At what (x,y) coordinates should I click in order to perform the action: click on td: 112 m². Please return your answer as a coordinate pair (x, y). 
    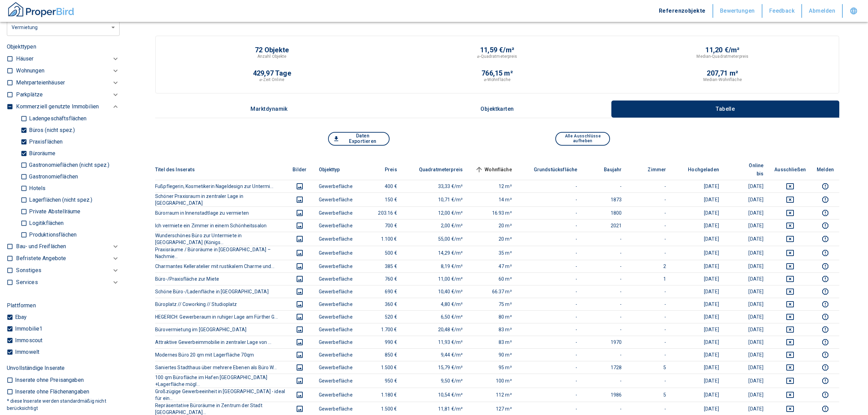
    Looking at the image, I should click on (493, 394).